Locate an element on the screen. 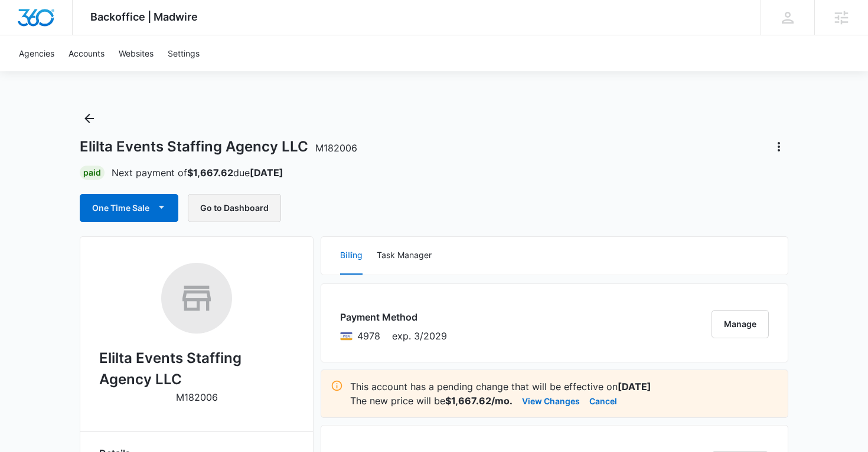 The width and height of the screenshot is (868, 452). a: Accounts is located at coordinates (86, 53).